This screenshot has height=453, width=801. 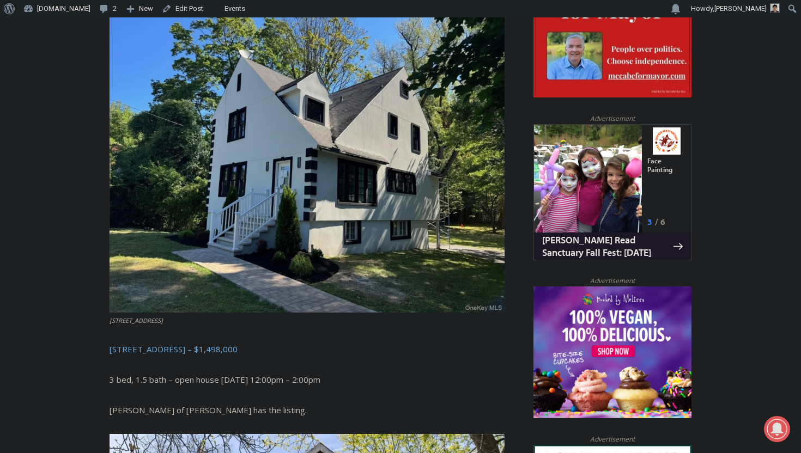 I want to click on img: 506 Midland Avenue, Rye, so click(x=307, y=164).